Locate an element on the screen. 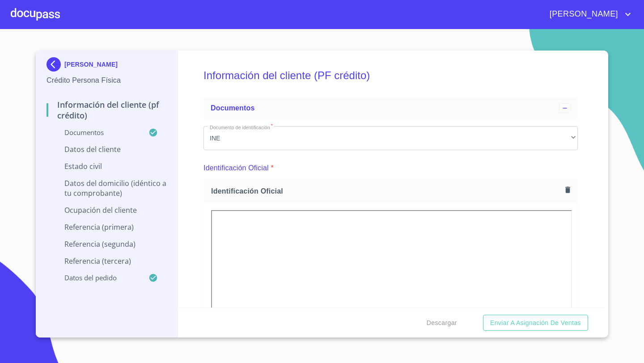  h5: Información del cliente (PF crédito) is located at coordinates (390, 76).